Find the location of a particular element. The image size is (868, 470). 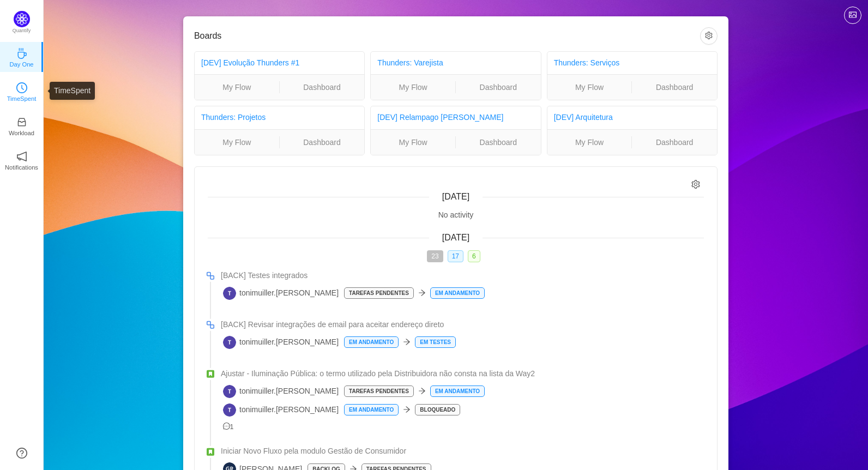

button: icon: picture is located at coordinates (852, 15).